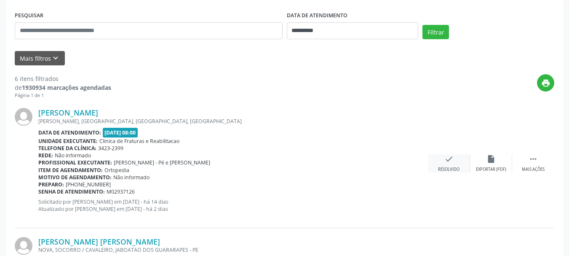 Image resolution: width=569 pixels, height=256 pixels. I want to click on i: keyboard_arrow_down, so click(56, 58).